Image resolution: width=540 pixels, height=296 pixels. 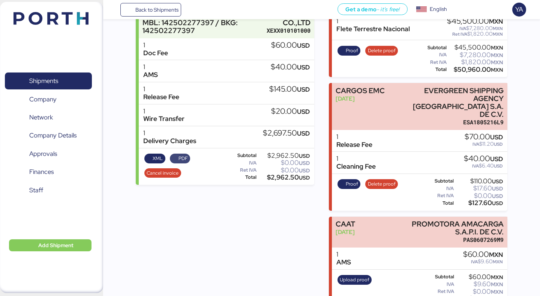 What do you see at coordinates (453, 228) in the screenshot?
I see `div: PROMOTORA AMACARGA S.A.P.I. DE C.V.` at bounding box center [453, 228].